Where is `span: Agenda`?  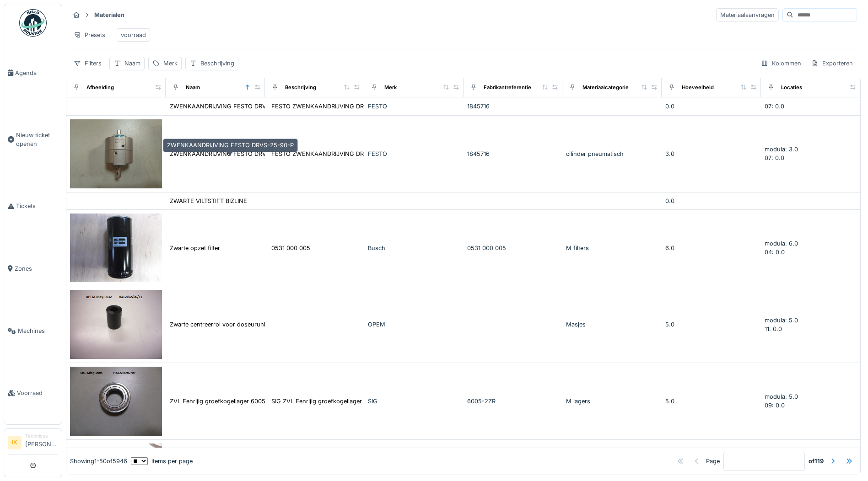
span: Agenda is located at coordinates (37, 73).